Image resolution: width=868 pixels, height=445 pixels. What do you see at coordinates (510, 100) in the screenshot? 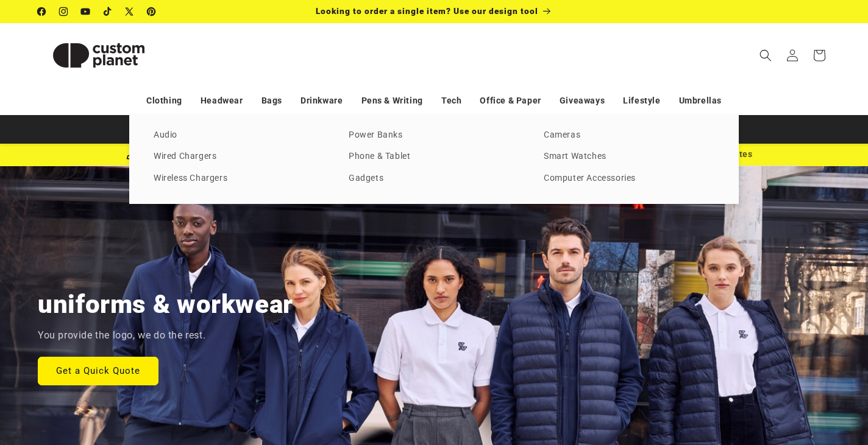
I see `a: Office & Paper` at bounding box center [510, 100].